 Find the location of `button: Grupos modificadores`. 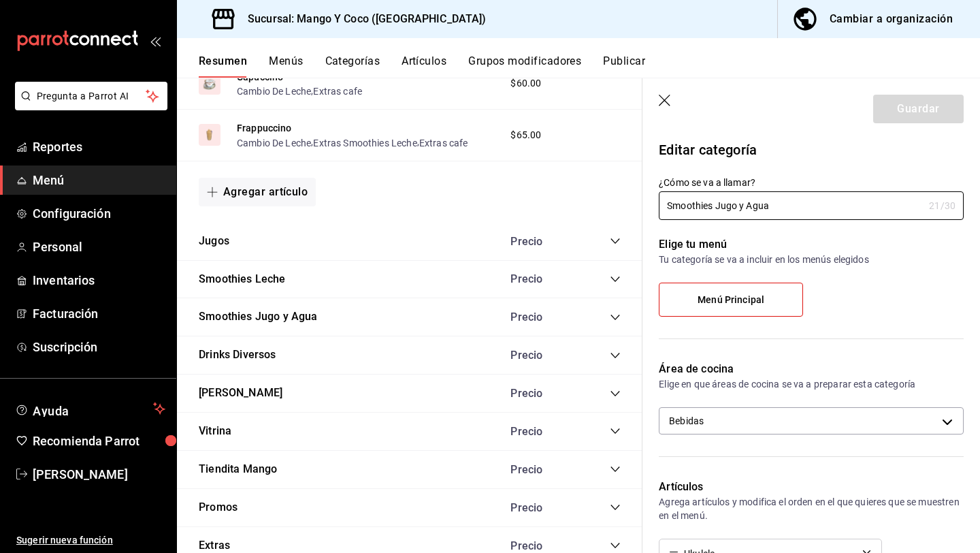

button: Grupos modificadores is located at coordinates (525, 66).